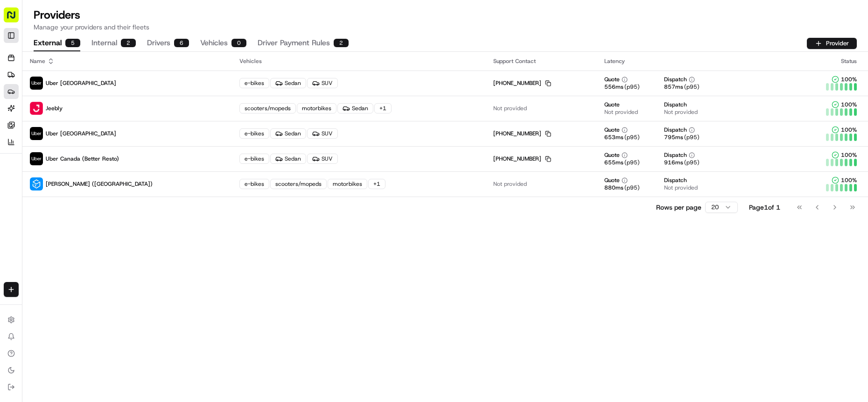 This screenshot has height=402, width=868. Describe the element at coordinates (119, 213) in the screenshot. I see `span: API Documentation` at that location.